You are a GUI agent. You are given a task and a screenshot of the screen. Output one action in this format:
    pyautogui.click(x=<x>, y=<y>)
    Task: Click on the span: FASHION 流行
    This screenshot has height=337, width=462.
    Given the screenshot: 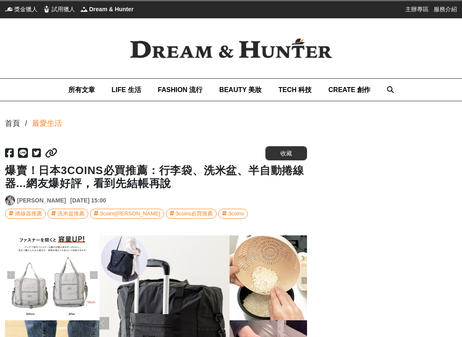 What is the action you would take?
    pyautogui.click(x=180, y=90)
    